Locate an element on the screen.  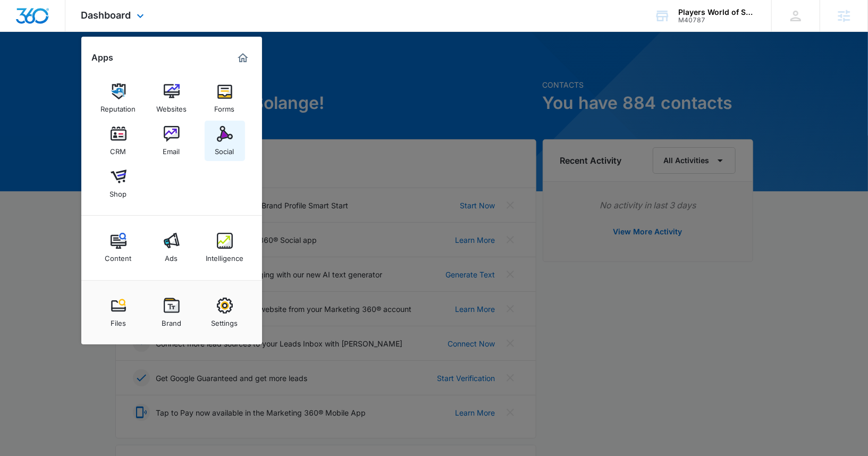
div: Reputation is located at coordinates (118, 106).